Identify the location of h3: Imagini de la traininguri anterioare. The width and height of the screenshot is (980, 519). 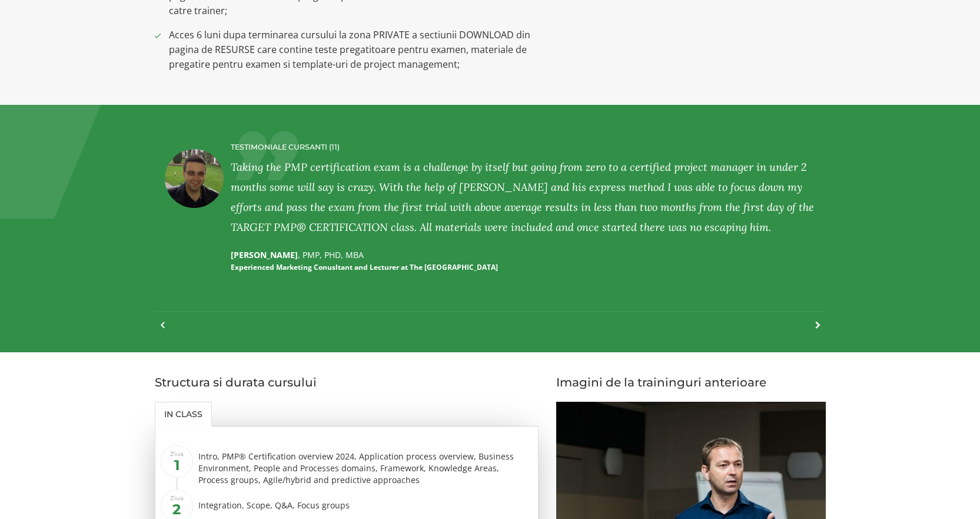
(691, 382).